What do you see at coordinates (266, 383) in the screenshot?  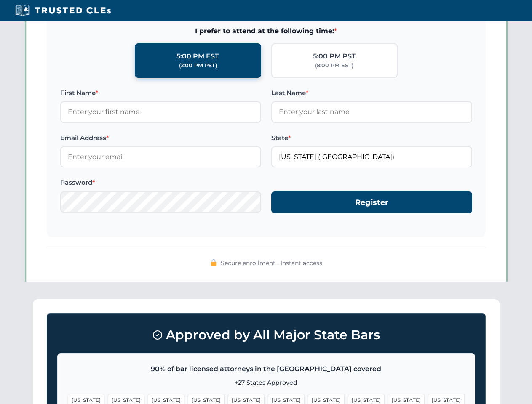 I see `p: +27 States Approved` at bounding box center [266, 383].